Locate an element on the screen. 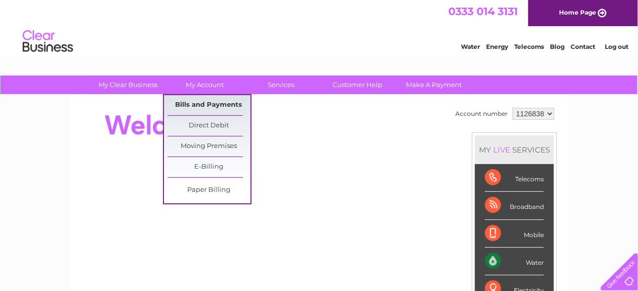 The width and height of the screenshot is (638, 291). a: Water is located at coordinates (471, 46).